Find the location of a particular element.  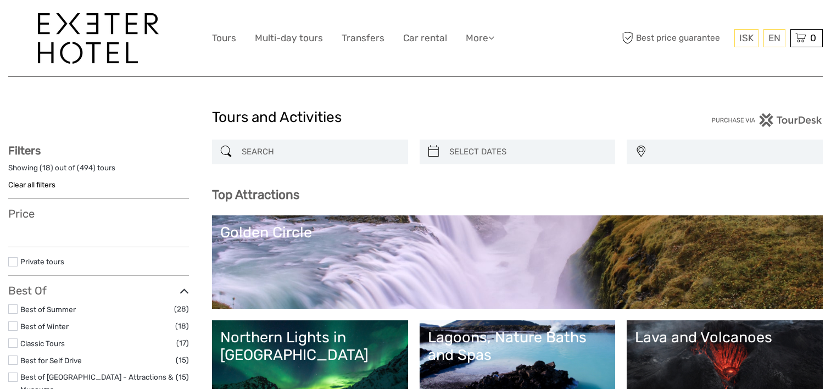

span: Best price guarantee is located at coordinates (675, 38).